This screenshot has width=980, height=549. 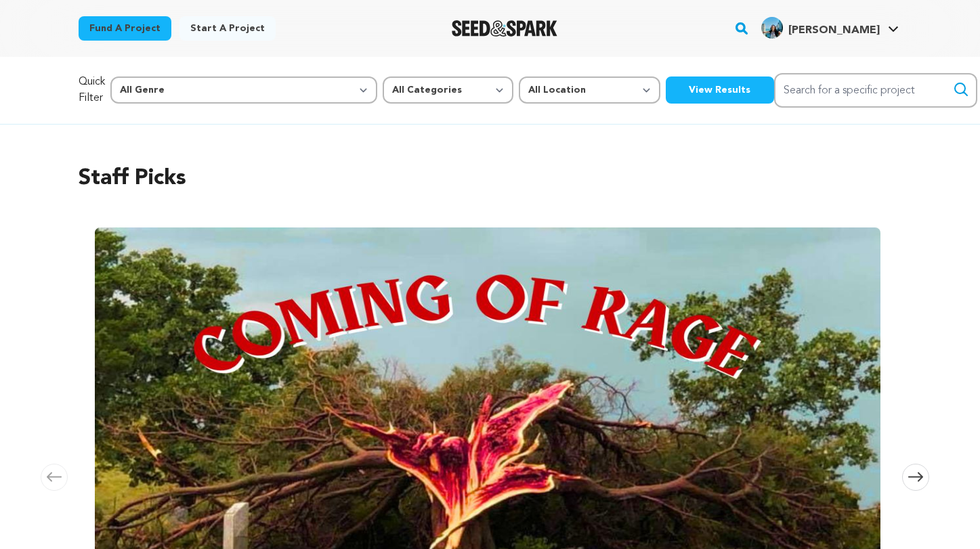 What do you see at coordinates (829, 28) in the screenshot?
I see `span: Luisa B.'s Profile` at bounding box center [829, 28].